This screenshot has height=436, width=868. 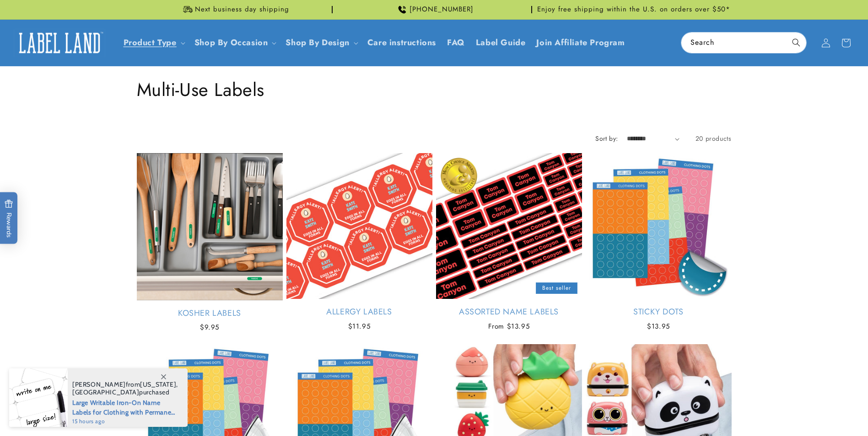 I want to click on span: from , purchased, so click(x=124, y=389).